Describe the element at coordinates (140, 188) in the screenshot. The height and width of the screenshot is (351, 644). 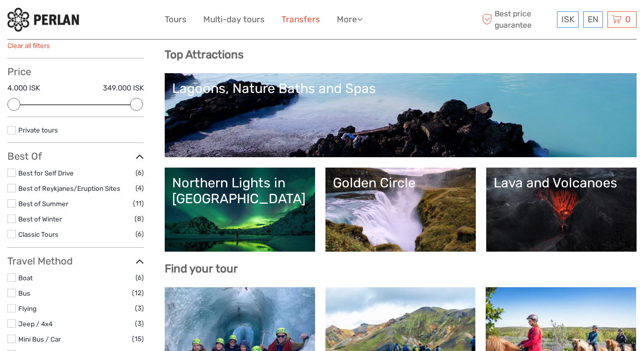
I see `span: (4)` at that location.